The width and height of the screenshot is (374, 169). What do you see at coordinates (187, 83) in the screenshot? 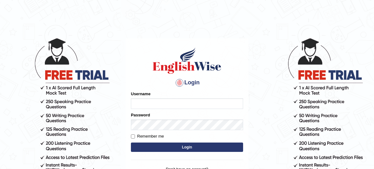
I see `h4: Login` at bounding box center [187, 83].